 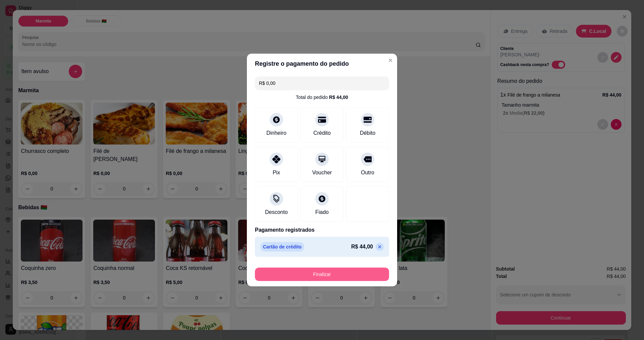 What do you see at coordinates (322, 230) in the screenshot?
I see `p: Pagamento registrados` at bounding box center [322, 230].